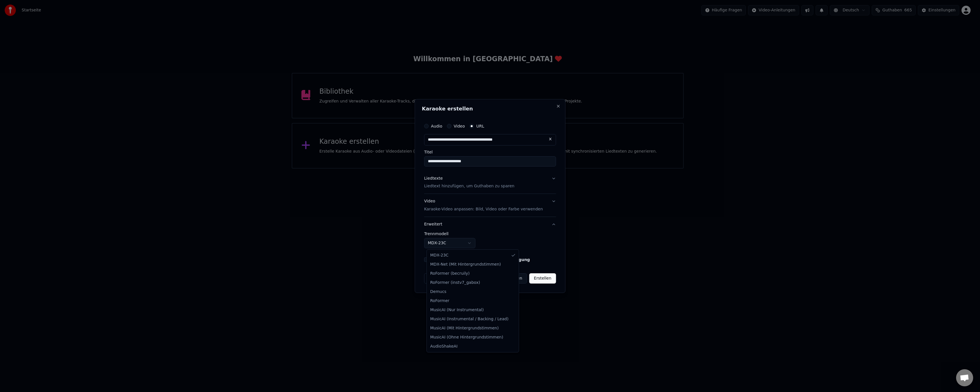 This screenshot has height=392, width=980. Describe the element at coordinates (438, 292) in the screenshot. I see `span: Demucs` at that location.